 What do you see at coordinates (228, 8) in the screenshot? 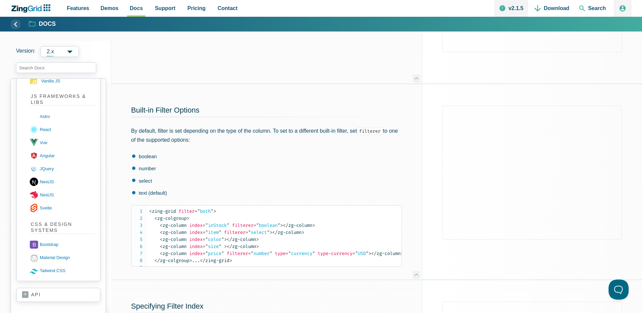
I see `span: Contact` at bounding box center [228, 8].